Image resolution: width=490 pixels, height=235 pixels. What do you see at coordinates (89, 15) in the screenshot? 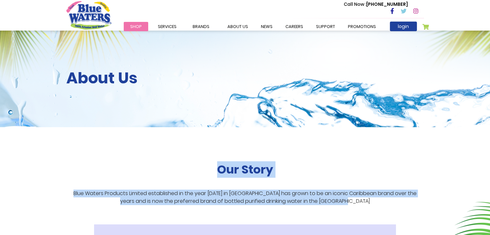
I see `a: store logo` at bounding box center [89, 15].